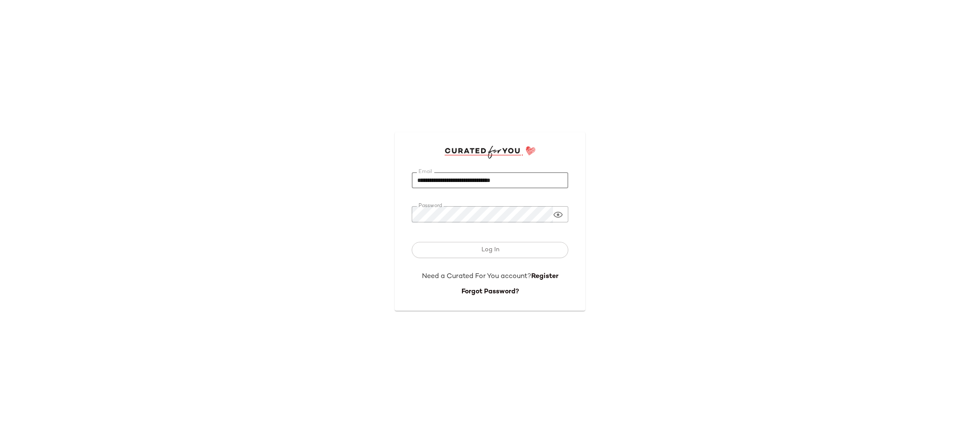 Image resolution: width=980 pixels, height=443 pixels. I want to click on a: Forgot Password?, so click(490, 291).